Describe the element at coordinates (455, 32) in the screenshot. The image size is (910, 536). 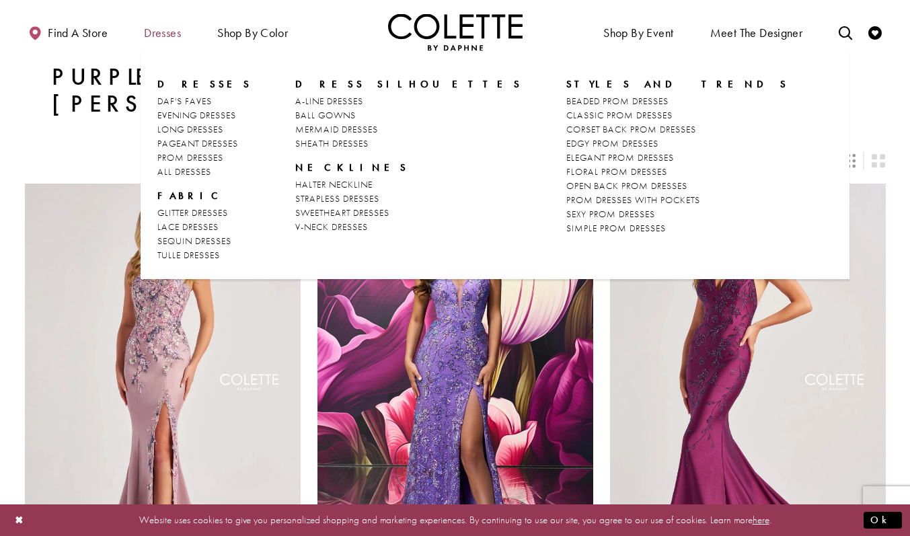
I see `img: Colette by Daphne` at that location.